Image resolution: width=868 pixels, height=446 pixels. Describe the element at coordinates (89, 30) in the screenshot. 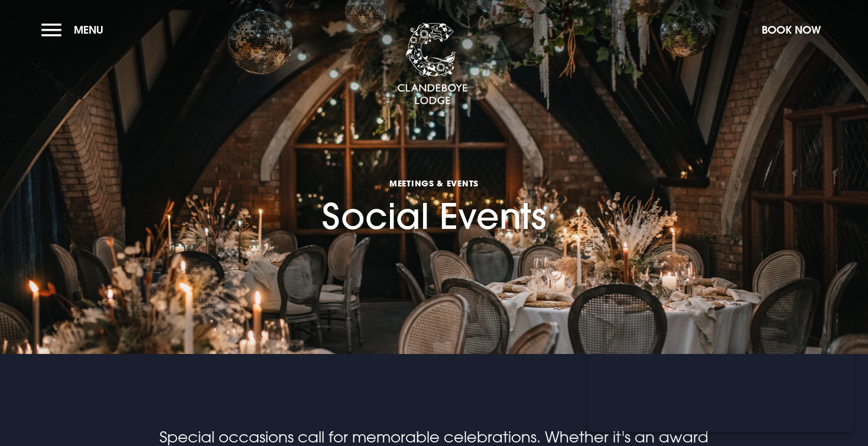

I see `span: Menu` at that location.